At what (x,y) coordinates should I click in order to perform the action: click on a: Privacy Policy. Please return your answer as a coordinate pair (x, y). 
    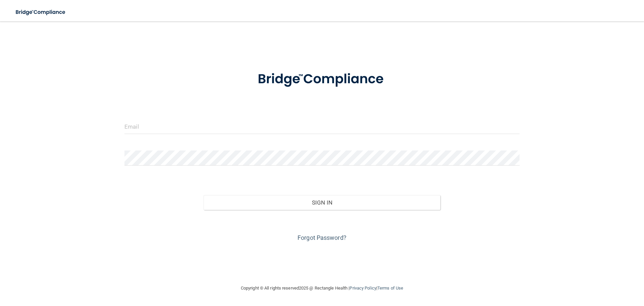
    Looking at the image, I should click on (363, 288).